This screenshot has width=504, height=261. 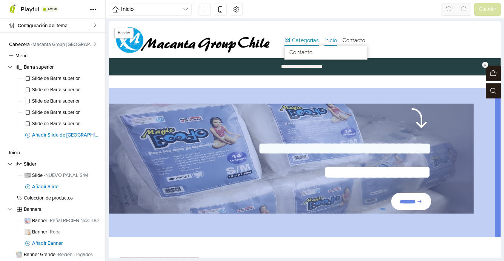 What do you see at coordinates (52, 9) in the screenshot?
I see `span: Actual` at bounding box center [52, 9].